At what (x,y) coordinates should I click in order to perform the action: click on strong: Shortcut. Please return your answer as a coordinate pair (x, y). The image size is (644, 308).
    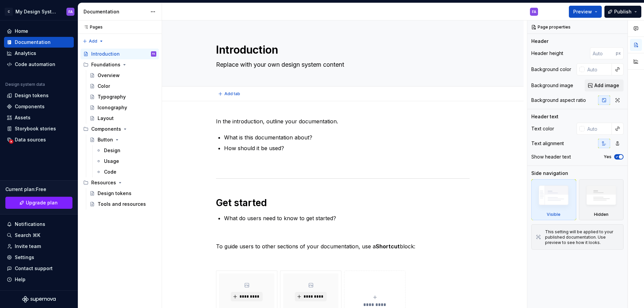
    Looking at the image, I should click on (388, 246).